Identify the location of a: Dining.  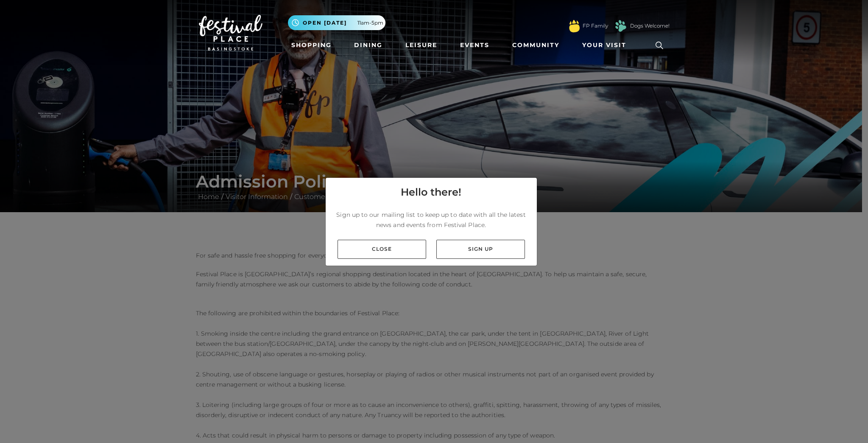
(368, 45).